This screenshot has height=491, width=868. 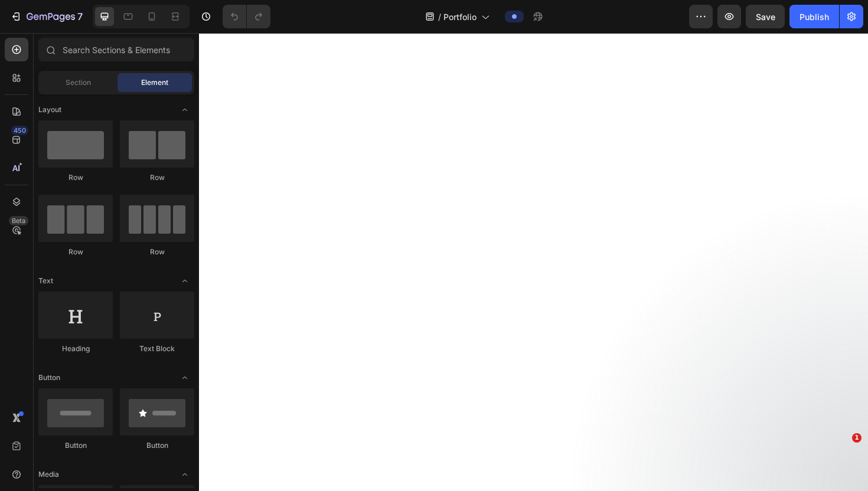 What do you see at coordinates (765, 17) in the screenshot?
I see `span: Save` at bounding box center [765, 17].